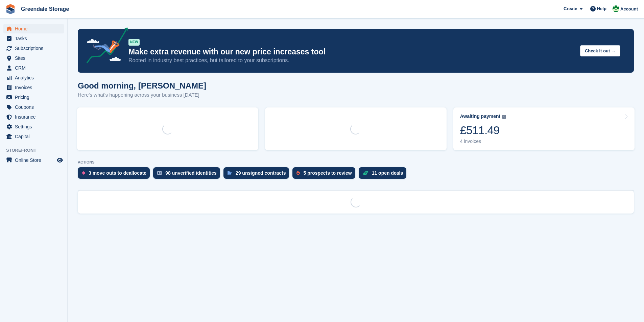 The height and width of the screenshot is (322, 644). What do you see at coordinates (35, 117) in the screenshot?
I see `span: Insurance` at bounding box center [35, 117].